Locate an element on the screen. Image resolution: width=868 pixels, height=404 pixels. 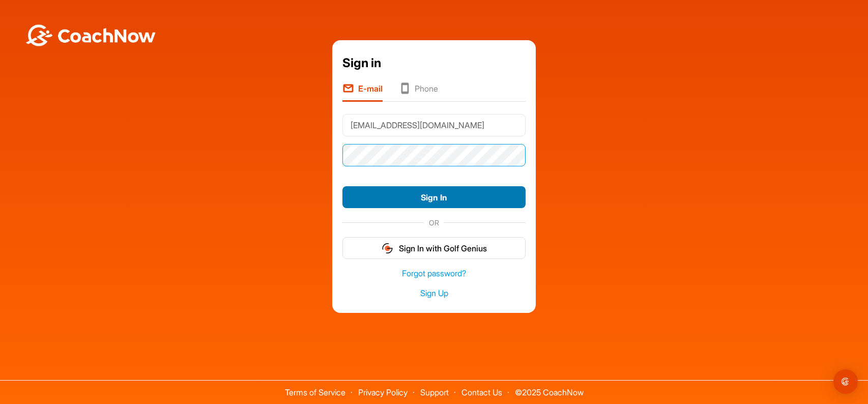
input: E-mail is located at coordinates (434, 125).